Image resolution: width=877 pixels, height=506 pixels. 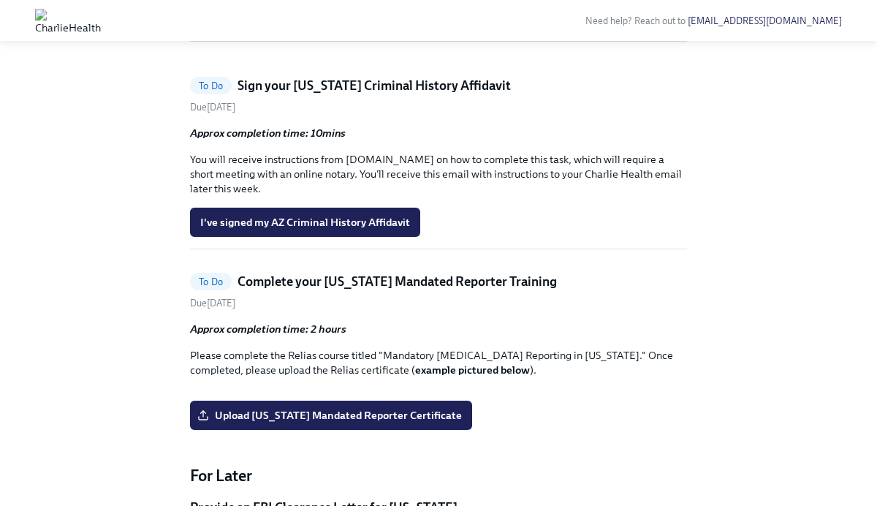 What do you see at coordinates (268, 329) in the screenshot?
I see `strong: Approx completion time: 2 hours` at bounding box center [268, 329].